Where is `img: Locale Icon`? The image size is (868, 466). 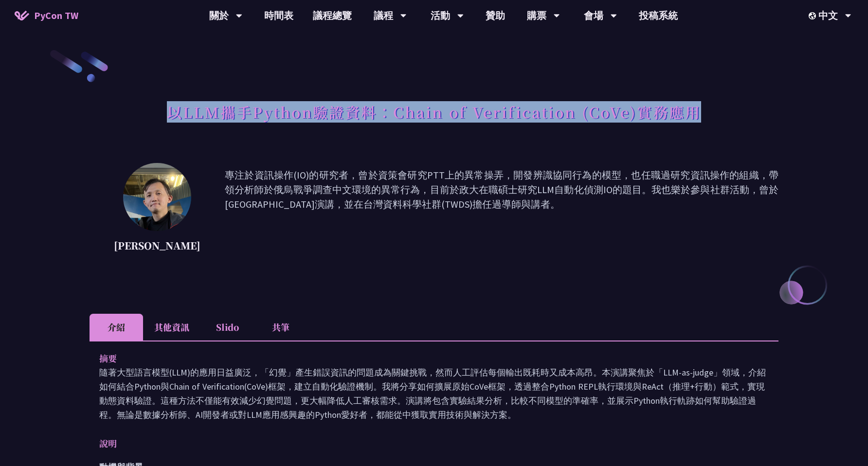 img: Locale Icon is located at coordinates (813, 16).